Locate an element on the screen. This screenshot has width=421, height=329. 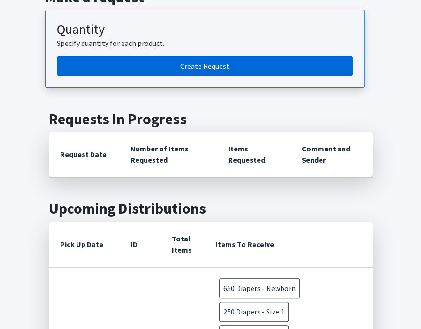
a: Create a request by quantity is located at coordinates (205, 66).